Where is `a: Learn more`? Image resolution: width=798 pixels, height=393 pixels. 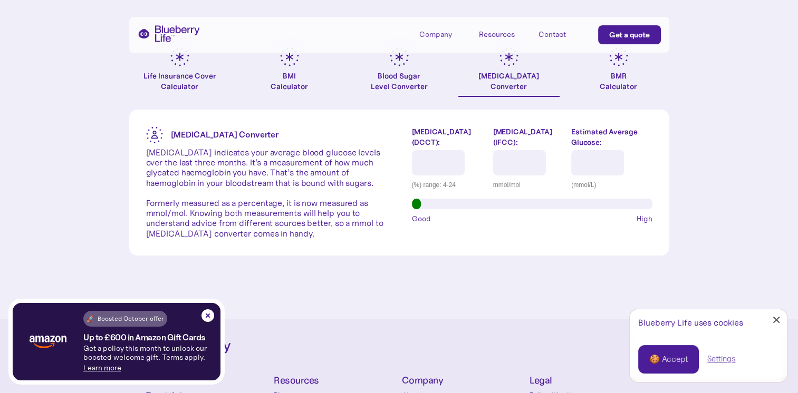
a: Learn more is located at coordinates (102, 368).